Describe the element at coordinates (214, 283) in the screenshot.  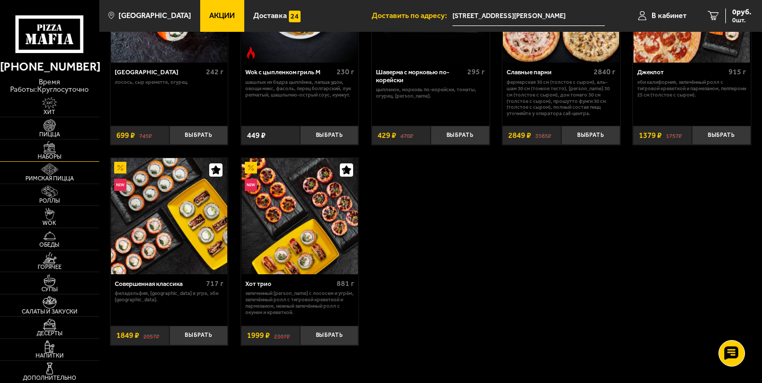
I see `span: 717 г` at that location.